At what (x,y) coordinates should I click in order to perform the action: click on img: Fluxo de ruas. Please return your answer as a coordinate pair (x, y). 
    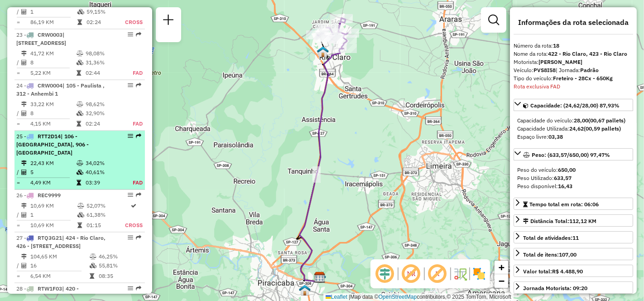
    Looking at the image, I should click on (460, 274).